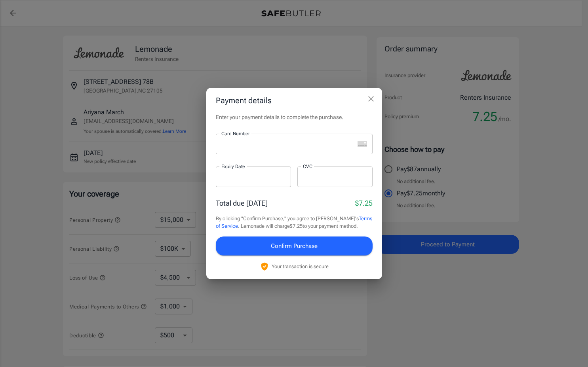 The image size is (588, 367). What do you see at coordinates (235, 133) in the screenshot?
I see `label: Card Number` at bounding box center [235, 133].